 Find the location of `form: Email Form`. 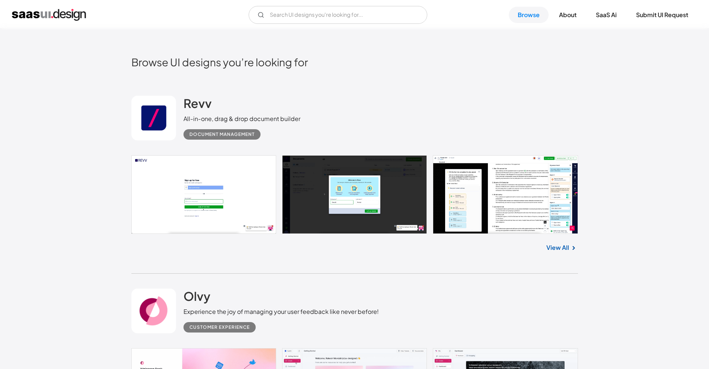

form: Email Form is located at coordinates (338, 15).